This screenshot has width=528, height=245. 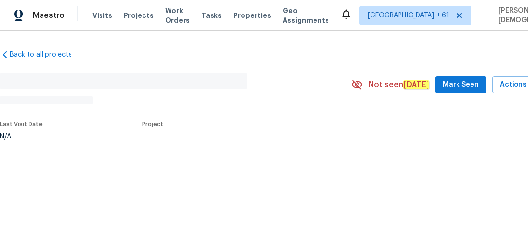 What do you see at coordinates (306, 15) in the screenshot?
I see `span: Geo Assignments` at bounding box center [306, 15].